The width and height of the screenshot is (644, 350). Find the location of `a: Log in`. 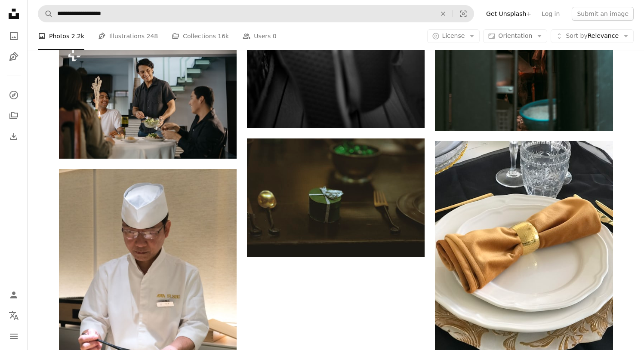

a: Log in is located at coordinates (551, 14).